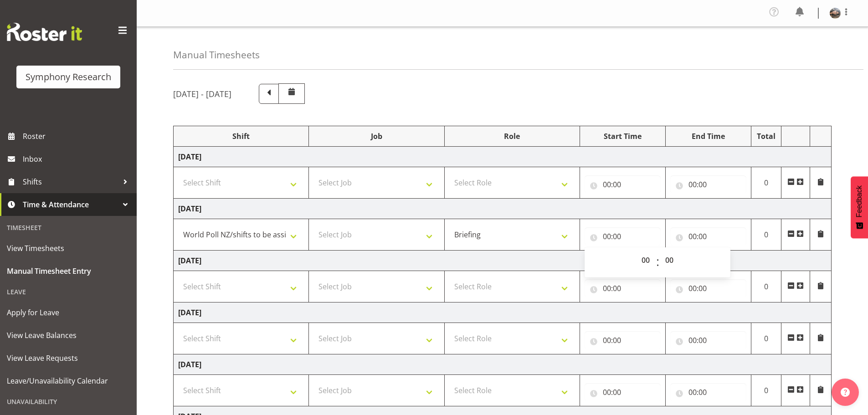 This screenshot has height=415, width=868. I want to click on span: Apply for Leave, so click(69, 313).